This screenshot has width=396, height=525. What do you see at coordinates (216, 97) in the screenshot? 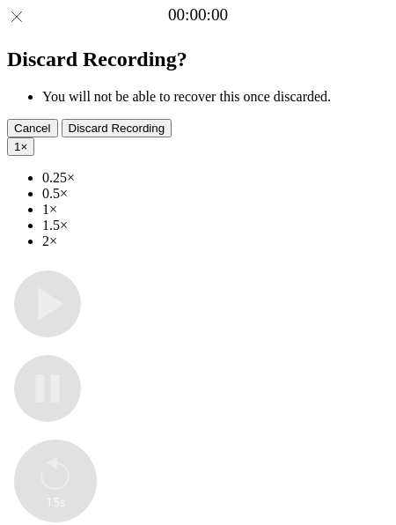
I see `li: You will not be able to recover this once discarded.` at bounding box center [216, 97].